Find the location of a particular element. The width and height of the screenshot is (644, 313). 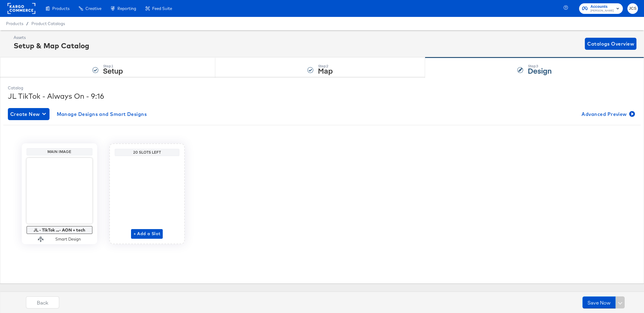

div: Step: 2 is located at coordinates (325, 66).